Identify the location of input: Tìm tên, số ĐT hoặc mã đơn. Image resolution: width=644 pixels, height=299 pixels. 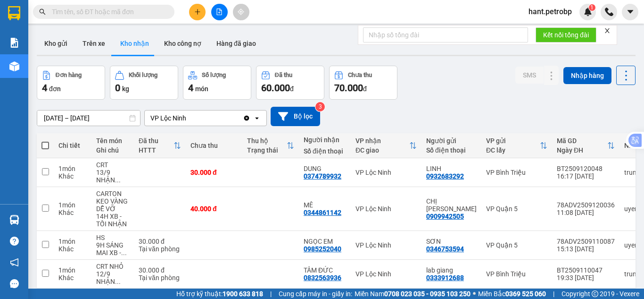
(108, 12).